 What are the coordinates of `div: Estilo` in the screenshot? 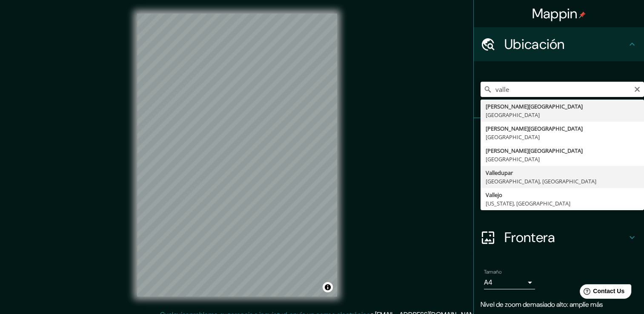 It's located at (559, 170).